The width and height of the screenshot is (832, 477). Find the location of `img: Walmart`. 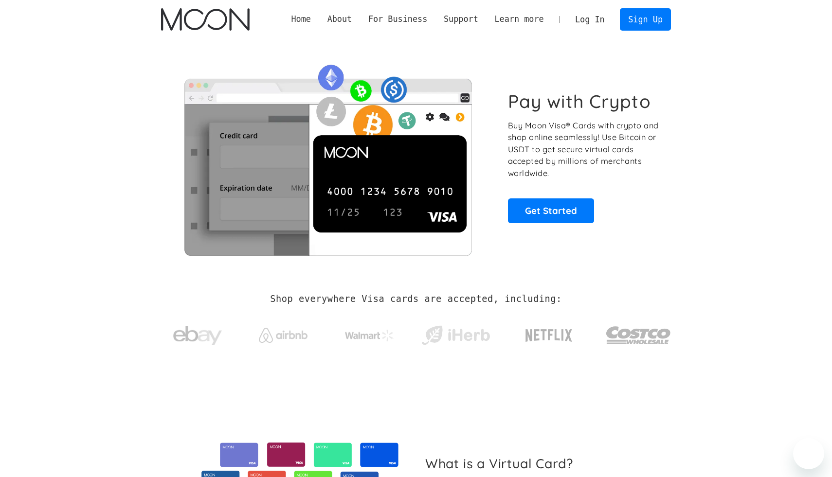

img: Walmart is located at coordinates (369, 336).